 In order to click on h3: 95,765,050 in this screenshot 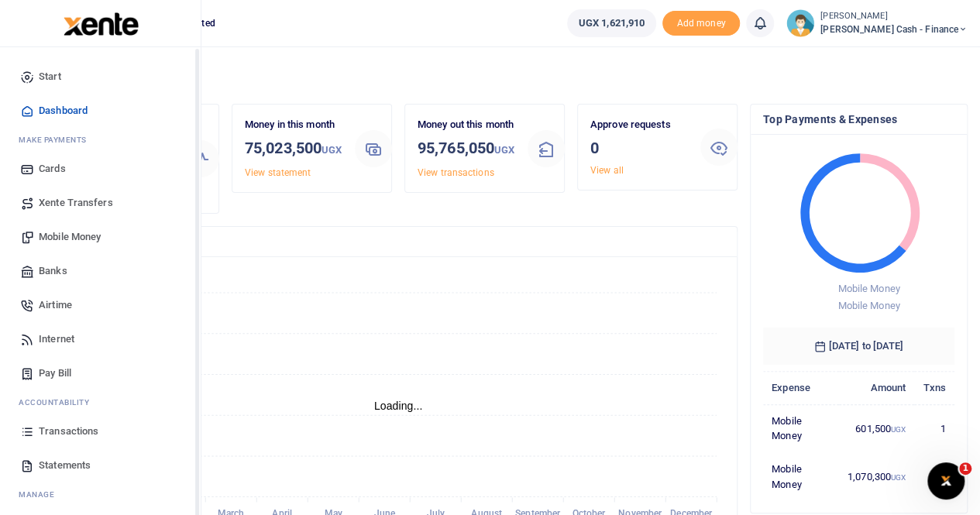, I will do `click(466, 149)`.